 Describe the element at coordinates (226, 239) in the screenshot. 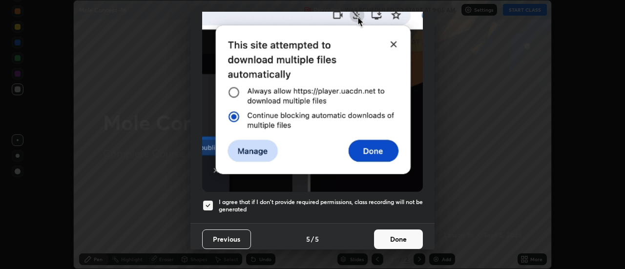

I see `button: Previous` at that location.